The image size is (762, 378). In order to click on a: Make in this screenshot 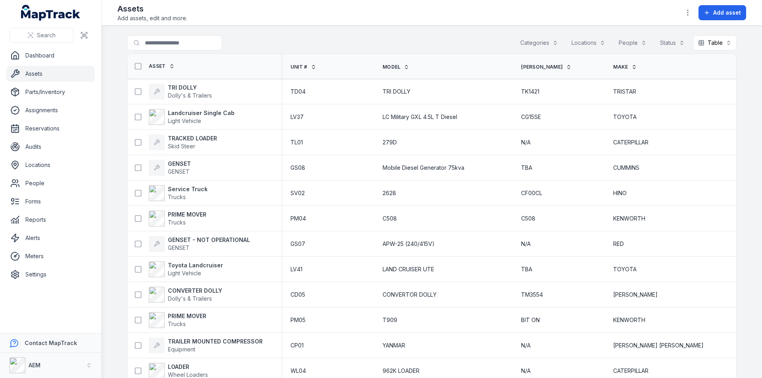, I will do `click(625, 67)`.